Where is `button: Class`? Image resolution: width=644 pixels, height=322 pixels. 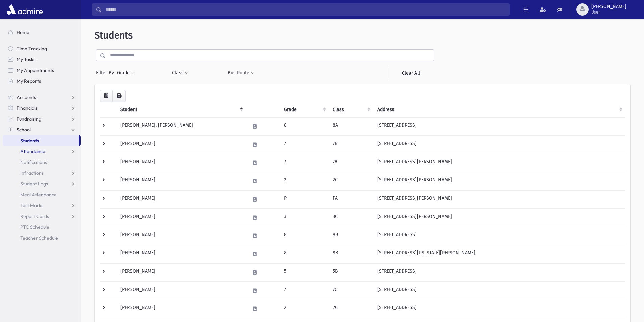 button: Class is located at coordinates (180, 73).